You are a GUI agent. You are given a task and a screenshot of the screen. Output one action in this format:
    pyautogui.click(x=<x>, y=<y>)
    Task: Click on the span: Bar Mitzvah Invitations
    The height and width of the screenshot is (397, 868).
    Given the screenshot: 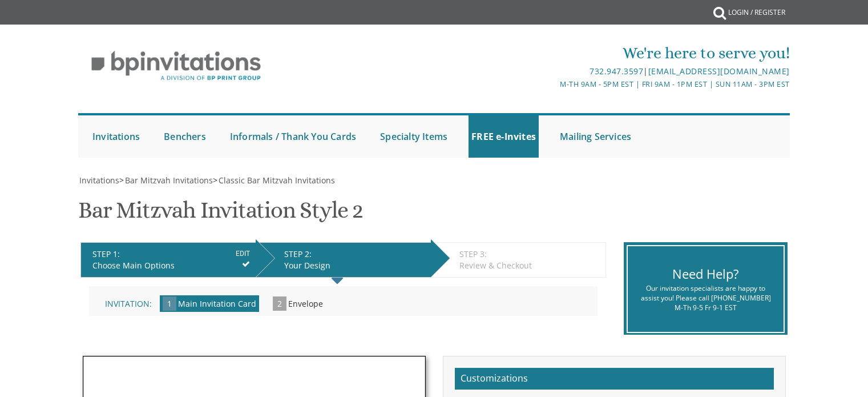 What is the action you would take?
    pyautogui.click(x=169, y=180)
    